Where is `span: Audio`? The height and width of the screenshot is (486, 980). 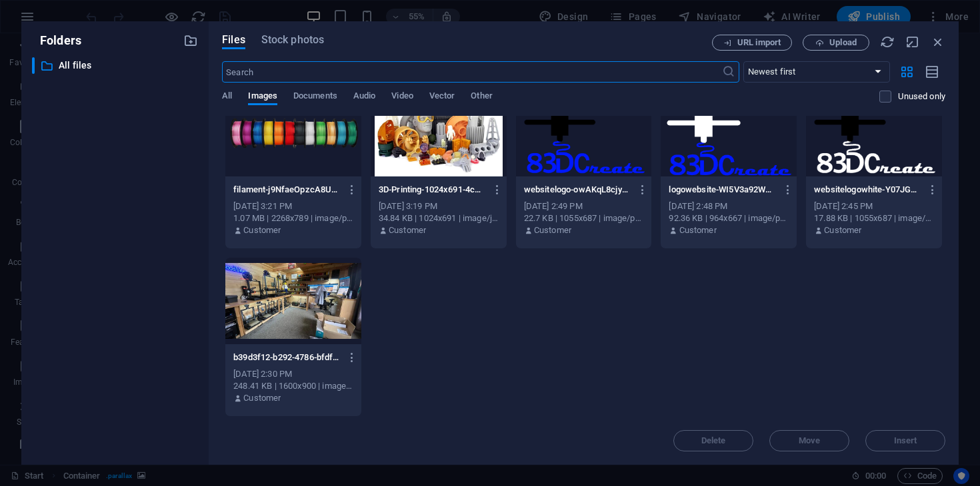
span: Audio is located at coordinates (364, 97).